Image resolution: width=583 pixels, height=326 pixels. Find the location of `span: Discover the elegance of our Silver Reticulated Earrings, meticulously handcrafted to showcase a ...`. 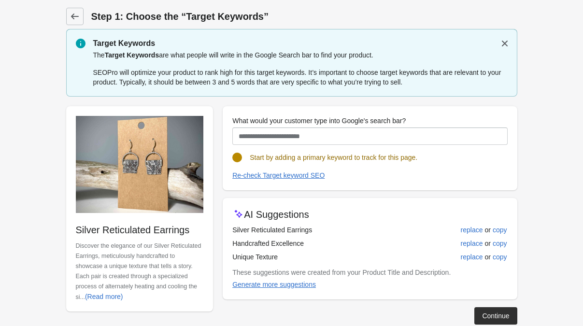

span: Discover the elegance of our Silver Reticulated Earrings, meticulously handcrafted to showcase a ... is located at coordinates (139, 271).